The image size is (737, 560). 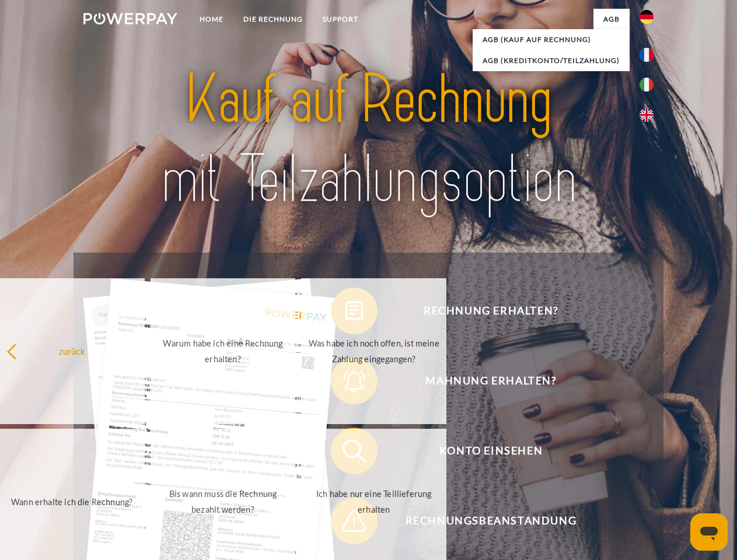 I want to click on a: Konto einsehen, so click(x=483, y=451).